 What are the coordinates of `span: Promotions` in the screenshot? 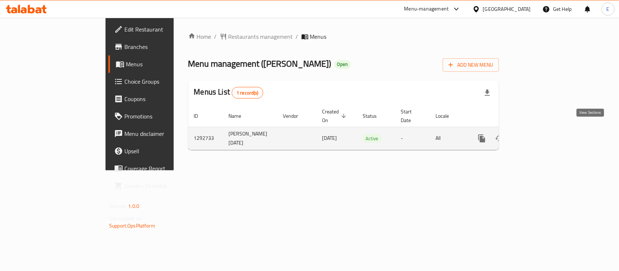 It's located at (163, 116).